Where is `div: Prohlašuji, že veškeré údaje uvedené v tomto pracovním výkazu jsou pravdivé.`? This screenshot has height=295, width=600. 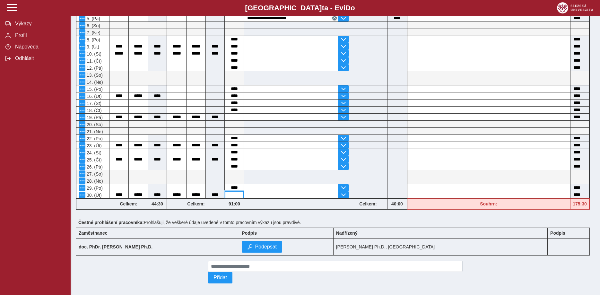 div: Prohlašuji, že veškeré údaje uvedené v tomto pracovním výkazu jsou pravdivé. is located at coordinates (335, 222).